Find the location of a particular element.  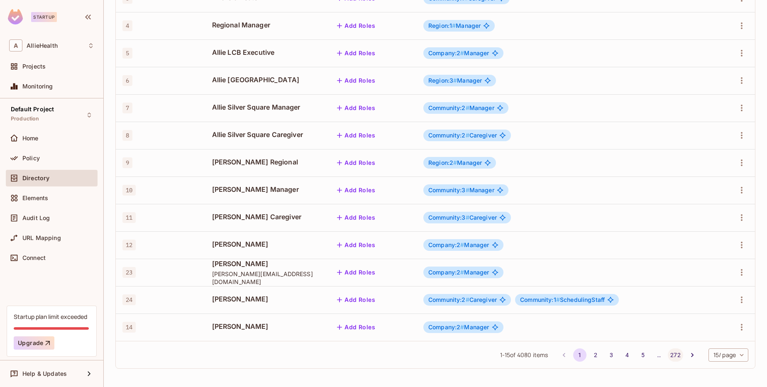

span: 7 is located at coordinates (127, 108).